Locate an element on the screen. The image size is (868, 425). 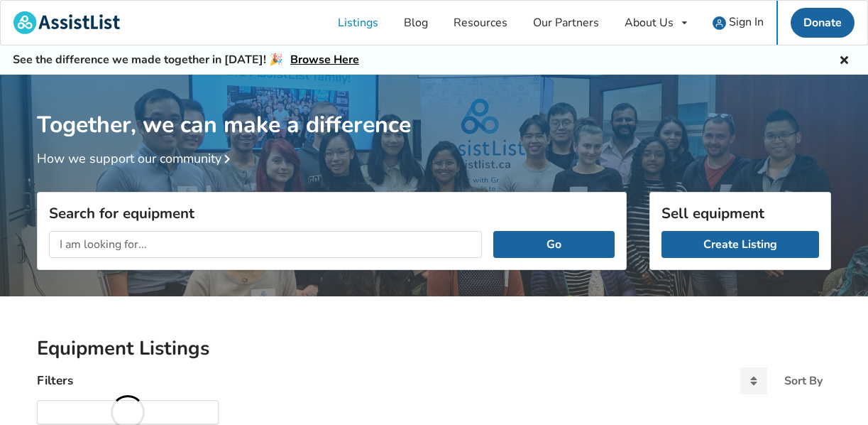
a: Resources is located at coordinates (480, 23).